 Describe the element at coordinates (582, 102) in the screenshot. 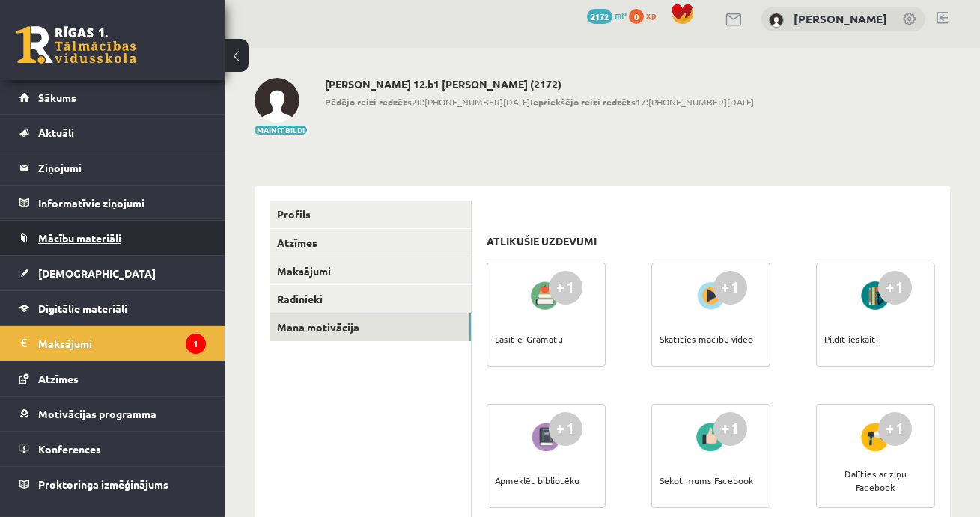

I see `b: Iepriekšējo reizi redzēts` at that location.